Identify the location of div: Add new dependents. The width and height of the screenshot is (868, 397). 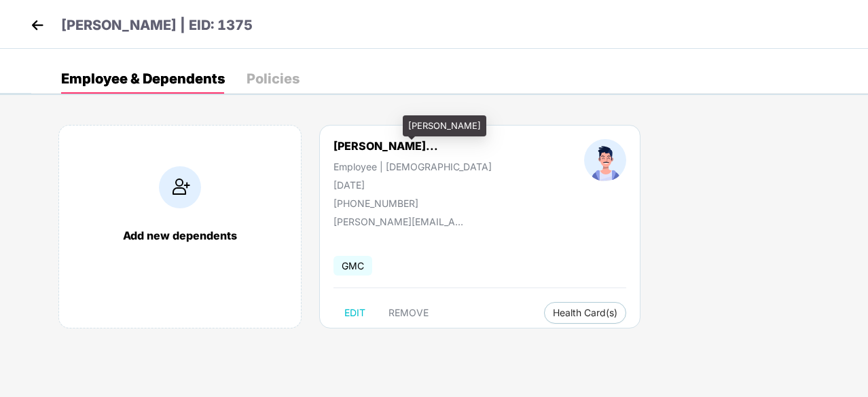
(180, 235).